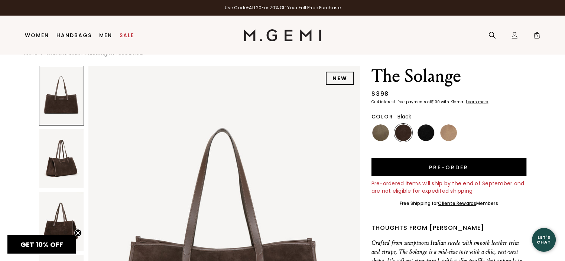 The width and height of the screenshot is (565, 261). Describe the element at coordinates (543, 239) in the screenshot. I see `div: Let's Chat` at that location.